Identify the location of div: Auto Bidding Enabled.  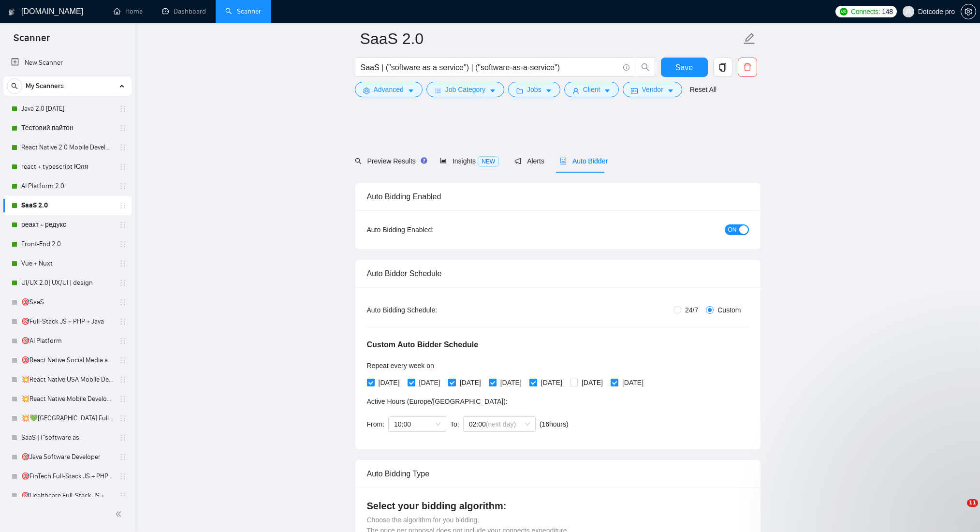
(558, 197).